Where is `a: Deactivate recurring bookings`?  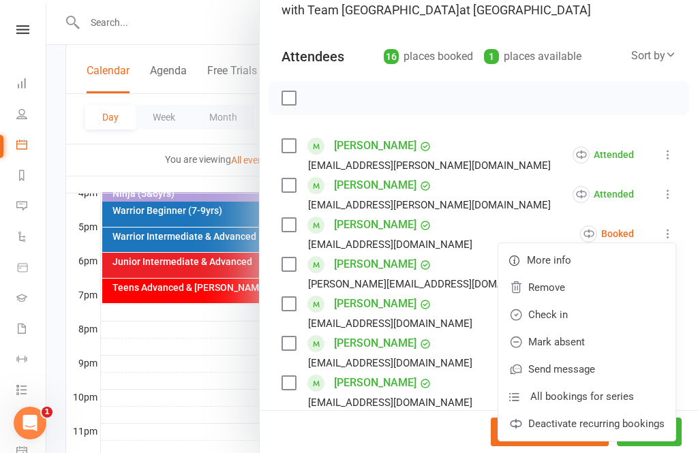
a: Deactivate recurring bookings is located at coordinates (587, 424).